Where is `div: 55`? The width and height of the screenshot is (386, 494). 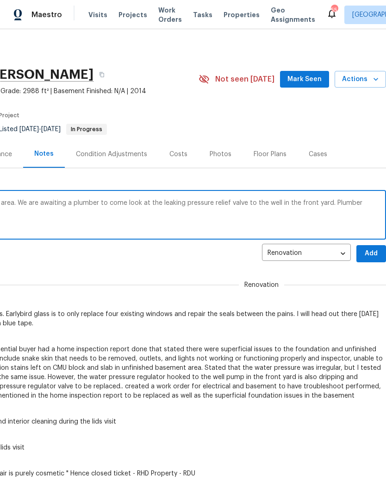 div: 55 is located at coordinates (334, 10).